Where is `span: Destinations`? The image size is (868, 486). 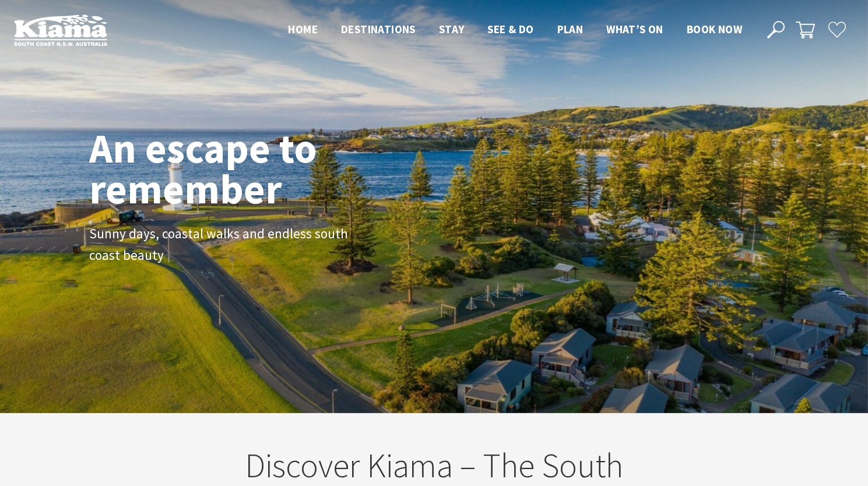
span: Destinations is located at coordinates (378, 29).